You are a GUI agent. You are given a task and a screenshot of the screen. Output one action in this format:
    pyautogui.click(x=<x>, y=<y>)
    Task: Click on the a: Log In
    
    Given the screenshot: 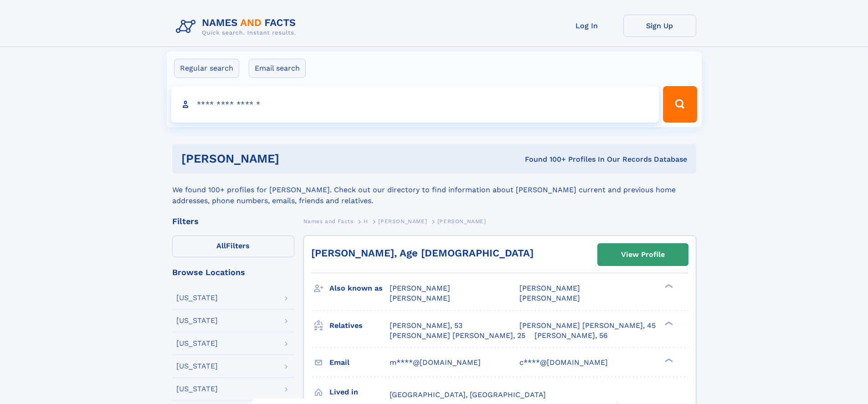 What is the action you would take?
    pyautogui.click(x=587, y=25)
    